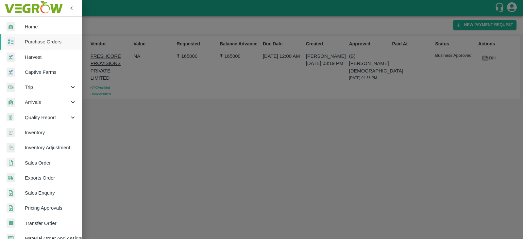 This screenshot has width=523, height=239. What do you see at coordinates (51, 163) in the screenshot?
I see `span: Sales Order` at bounding box center [51, 163].